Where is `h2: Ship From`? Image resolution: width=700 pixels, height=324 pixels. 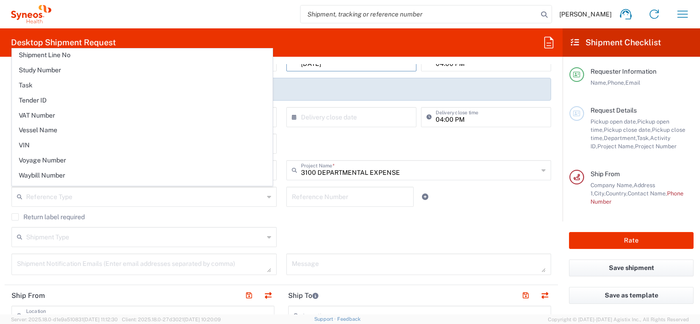 h2: Ship From is located at coordinates (28, 296).